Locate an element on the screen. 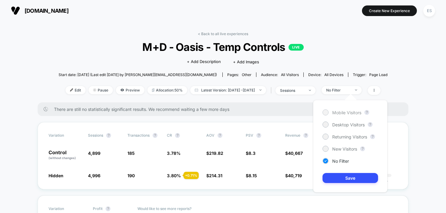 The width and height of the screenshot is (446, 213). div: No Filter is located at coordinates (338, 90).